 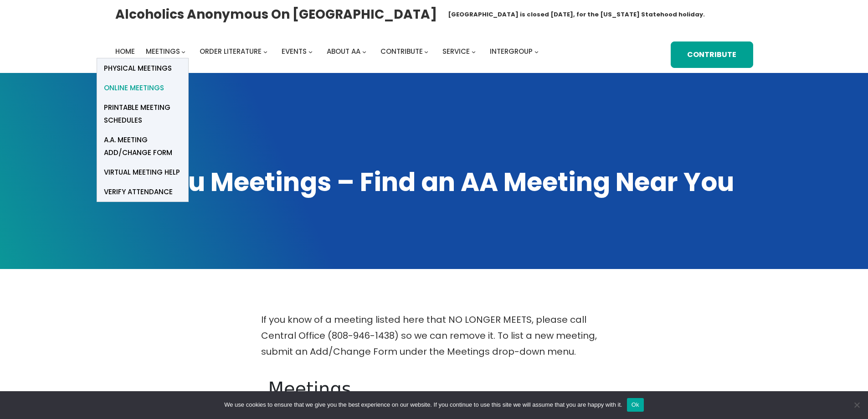 I want to click on a: Events, so click(x=294, y=52).